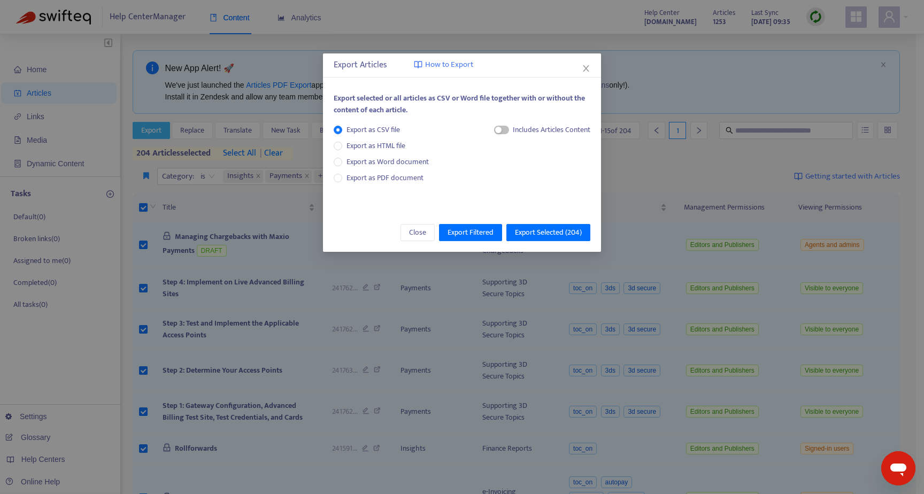  What do you see at coordinates (418, 233) in the screenshot?
I see `span: Close` at bounding box center [418, 233].